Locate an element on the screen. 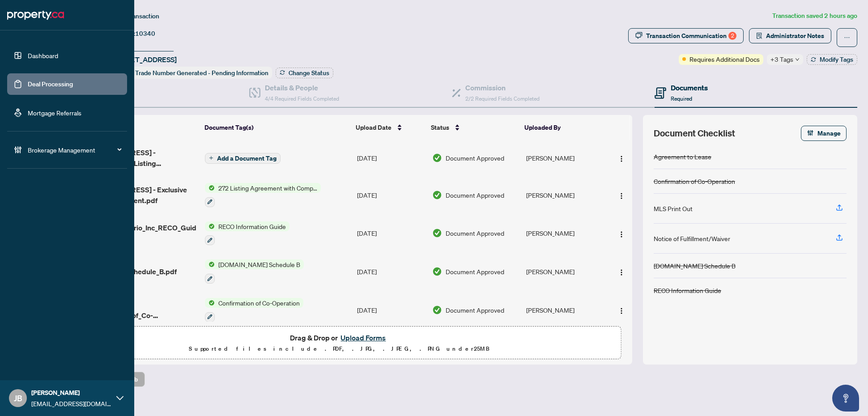 This screenshot has width=868, height=416. div: Confirmation of Co-Operation is located at coordinates (694, 181).